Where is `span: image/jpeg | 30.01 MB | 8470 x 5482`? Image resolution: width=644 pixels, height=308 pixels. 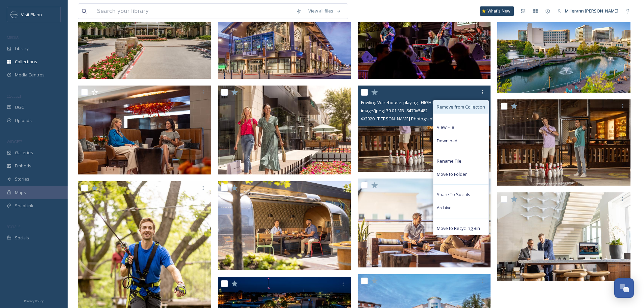
span: image/jpeg | 30.01 MB | 8470 x 5482 is located at coordinates (394, 111).